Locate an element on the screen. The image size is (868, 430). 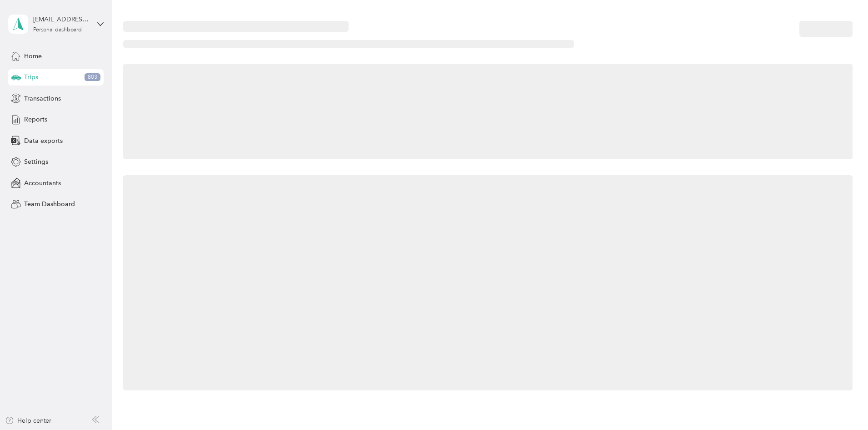
div: Personal dashboard is located at coordinates (57, 30).